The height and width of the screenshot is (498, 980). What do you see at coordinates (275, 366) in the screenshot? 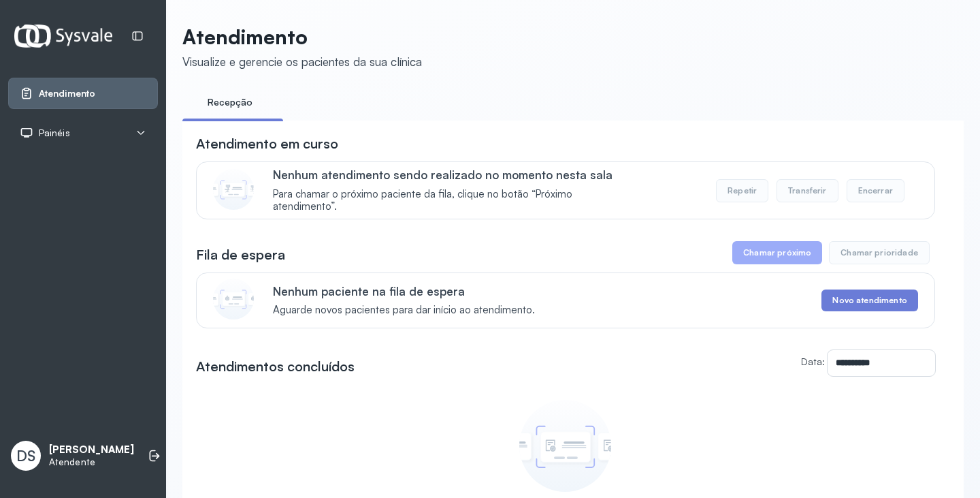
I see `h3: Atendimentos concluídos` at bounding box center [275, 366].